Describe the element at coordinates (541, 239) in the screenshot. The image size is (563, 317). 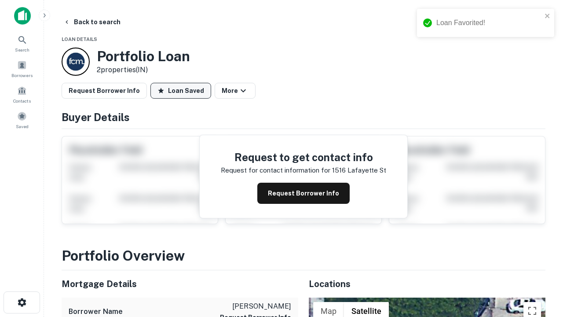
I see `div: Chat Widget` at that location.